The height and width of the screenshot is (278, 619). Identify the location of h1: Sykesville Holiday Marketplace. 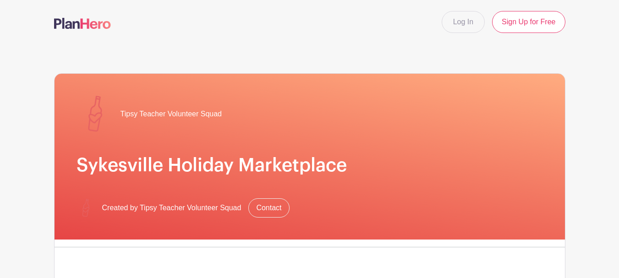
(310, 165).